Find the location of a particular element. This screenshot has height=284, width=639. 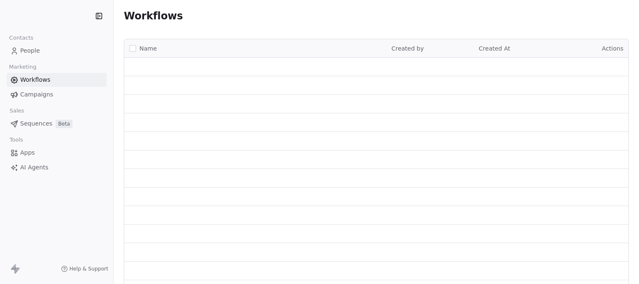

span: Sequences is located at coordinates (36, 123).